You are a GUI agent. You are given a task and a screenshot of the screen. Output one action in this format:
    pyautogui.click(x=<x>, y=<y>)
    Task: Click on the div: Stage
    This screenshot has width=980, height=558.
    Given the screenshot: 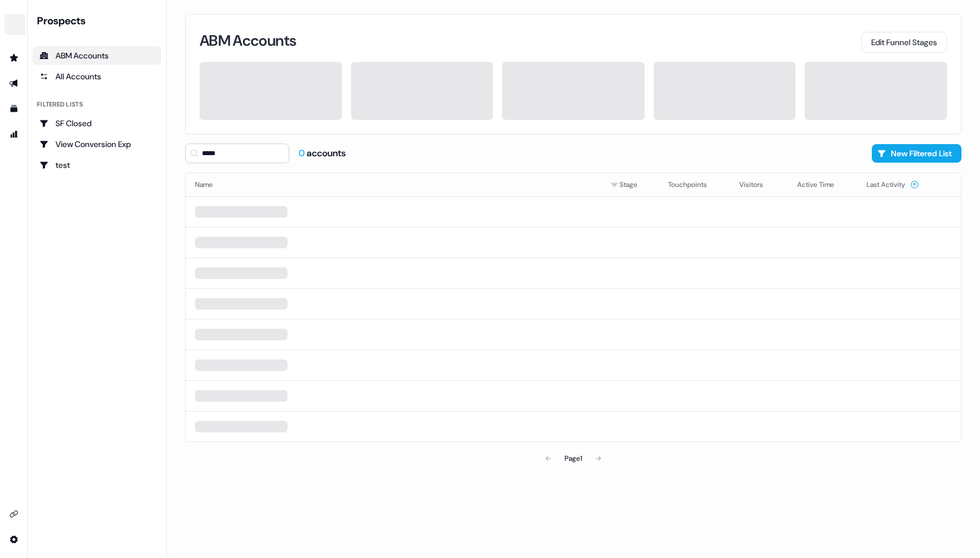 What is the action you would take?
    pyautogui.click(x=630, y=185)
    